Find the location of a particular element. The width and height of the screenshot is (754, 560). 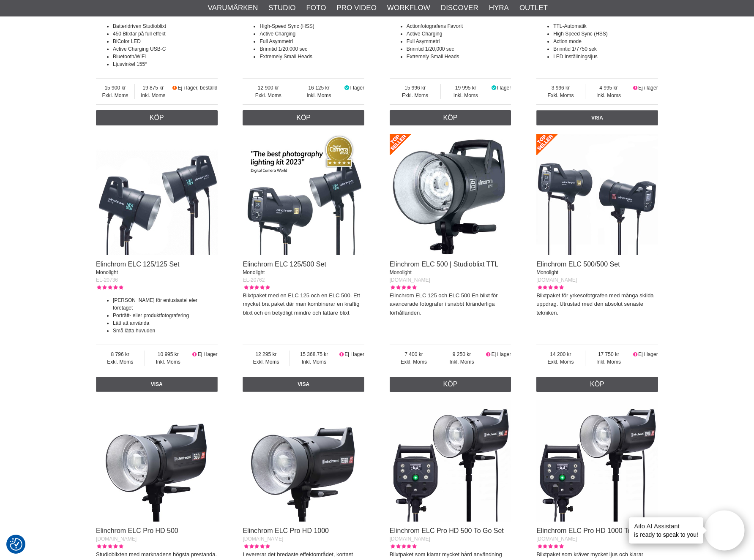

img: Revisit consent button is located at coordinates (16, 544).